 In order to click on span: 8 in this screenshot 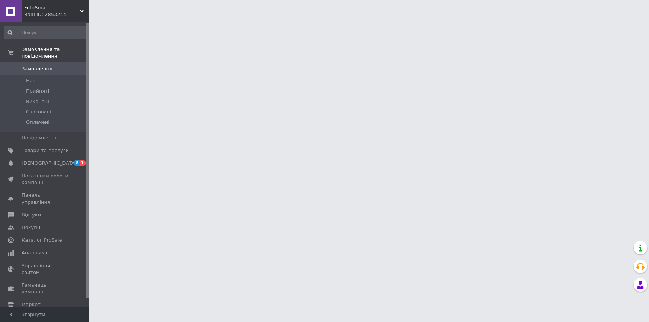, I will do `click(77, 163)`.